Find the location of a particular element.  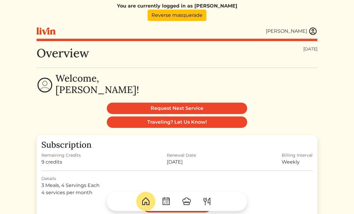

div: 3 Meals, 4 Servings Each is located at coordinates (177, 186).